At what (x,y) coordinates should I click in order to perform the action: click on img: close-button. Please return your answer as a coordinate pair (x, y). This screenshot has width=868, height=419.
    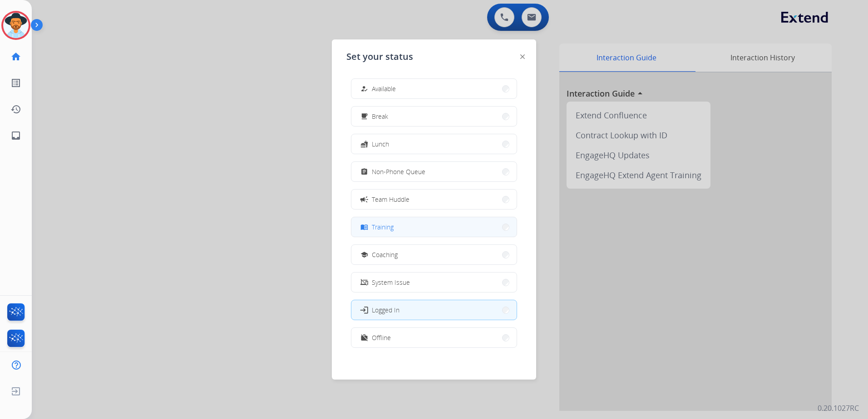
    Looking at the image, I should click on (522, 56).